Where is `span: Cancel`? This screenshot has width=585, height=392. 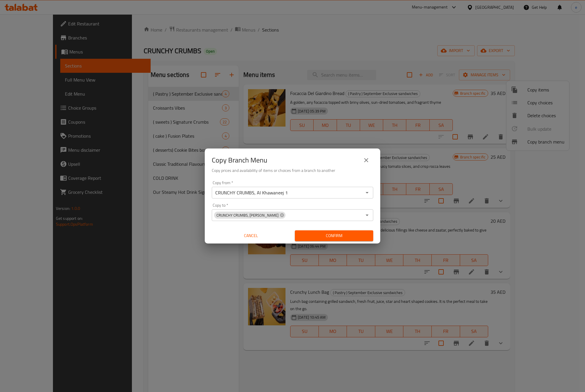
span: Cancel is located at coordinates (251, 236).